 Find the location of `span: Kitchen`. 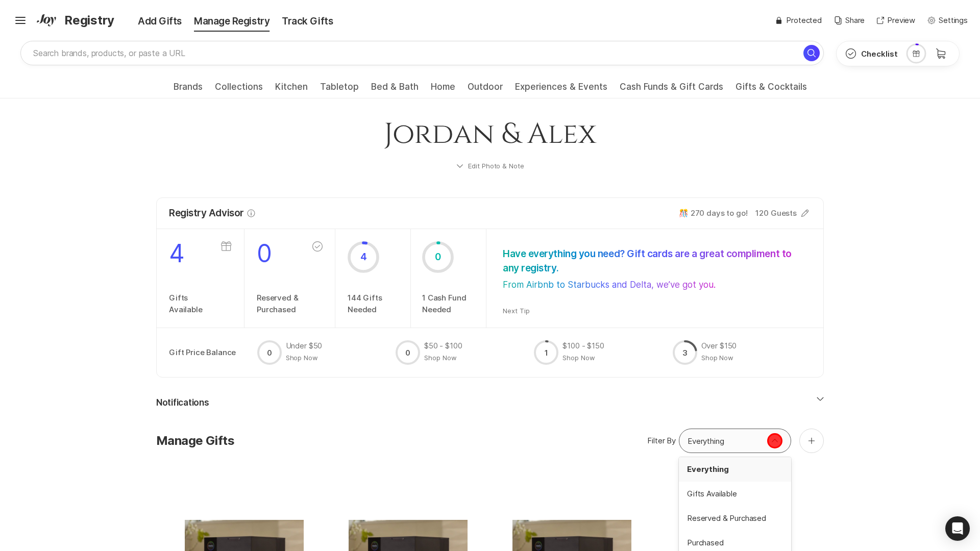

span: Kitchen is located at coordinates (291, 89).